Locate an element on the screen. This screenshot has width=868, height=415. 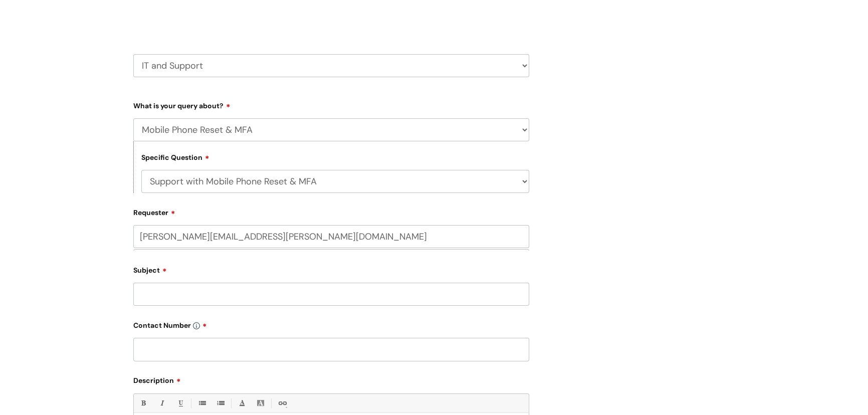
a: Italic (Ctrl-I) is located at coordinates (162, 402).